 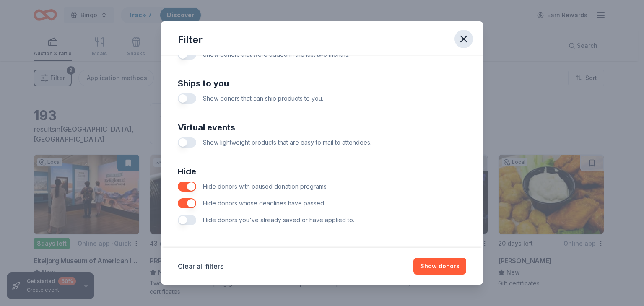 I want to click on button: Show donors, so click(x=440, y=266).